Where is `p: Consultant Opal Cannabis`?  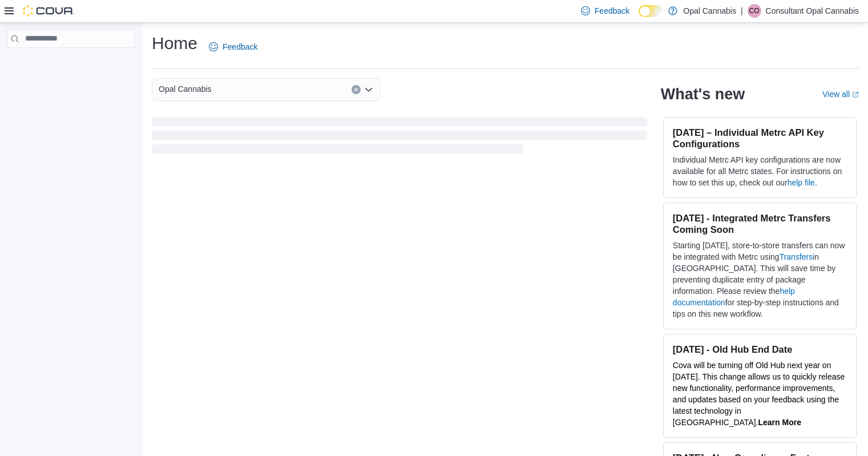
p: Consultant Opal Cannabis is located at coordinates (812, 11).